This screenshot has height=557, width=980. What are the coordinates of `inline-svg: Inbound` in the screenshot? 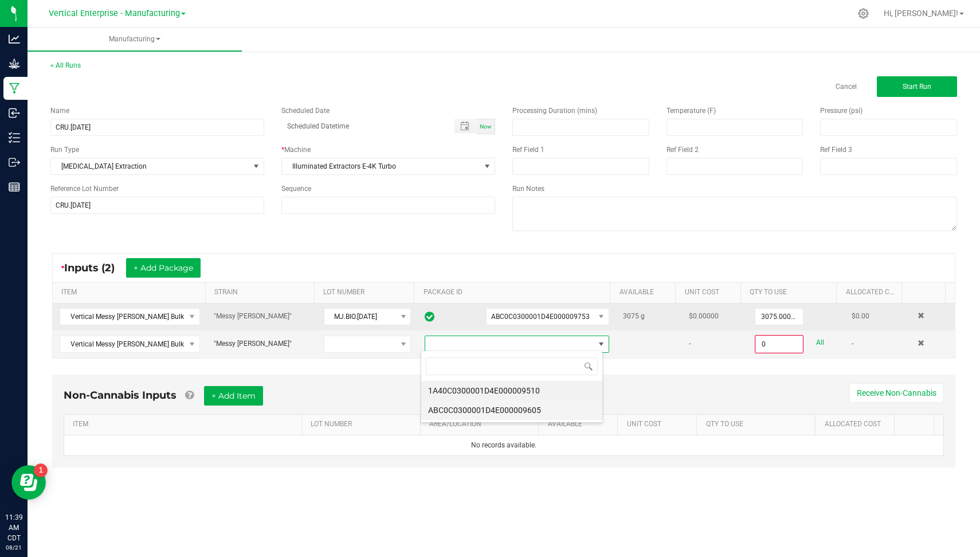 It's located at (15, 113).